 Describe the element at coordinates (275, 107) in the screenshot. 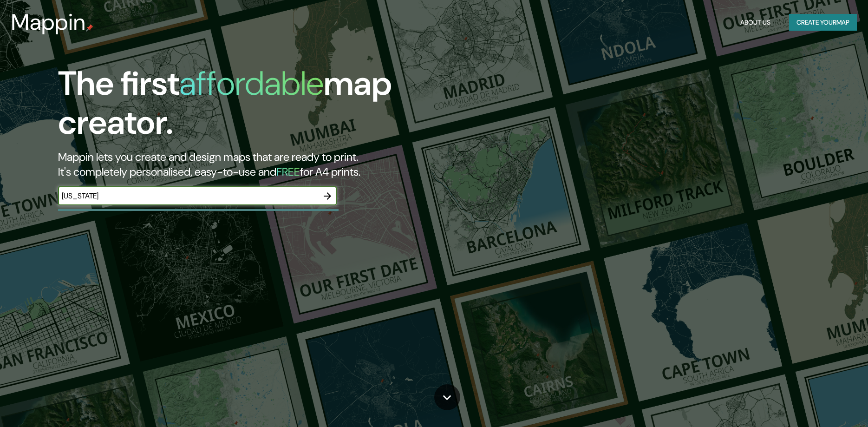

I see `h1: The first map creator.` at that location.